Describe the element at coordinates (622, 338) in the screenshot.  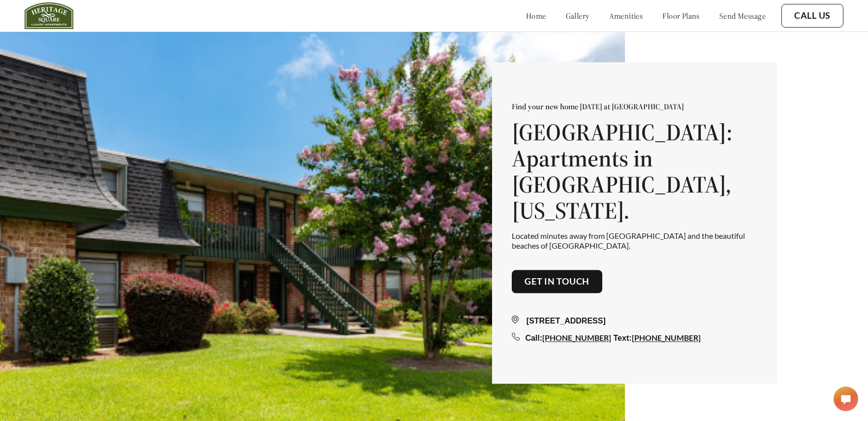
I see `span: Text:` at that location.